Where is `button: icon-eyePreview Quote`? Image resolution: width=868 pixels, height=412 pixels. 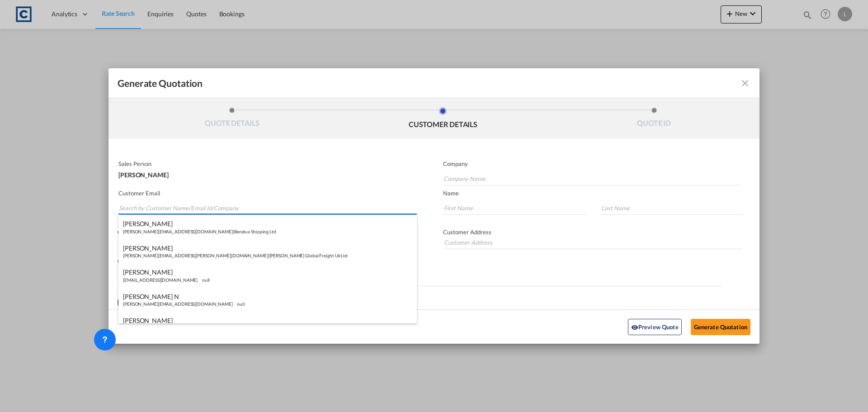
button: icon-eyePreview Quote is located at coordinates (654, 327).